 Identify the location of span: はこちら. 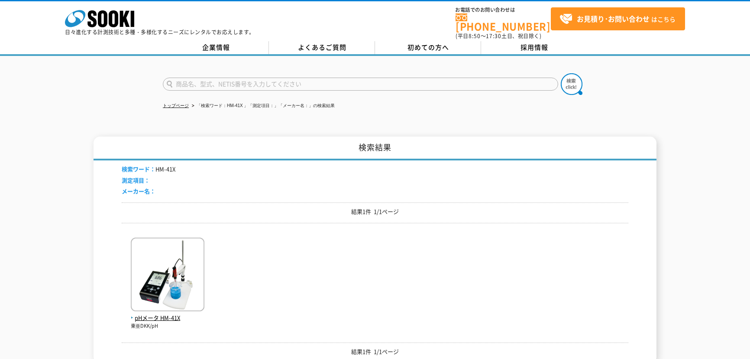
(618, 19).